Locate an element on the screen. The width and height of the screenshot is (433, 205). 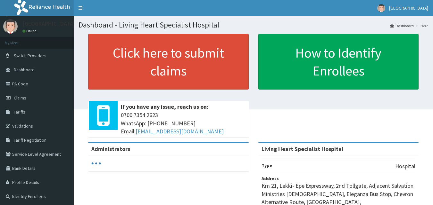
a: Click here to submit claims is located at coordinates (168, 62).